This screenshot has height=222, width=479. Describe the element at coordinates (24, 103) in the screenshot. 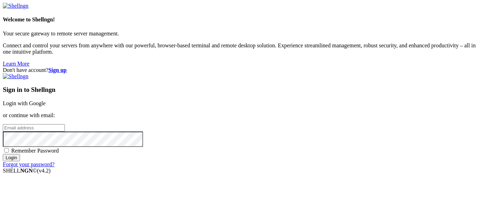

I see `a: Login with Google` at that location.